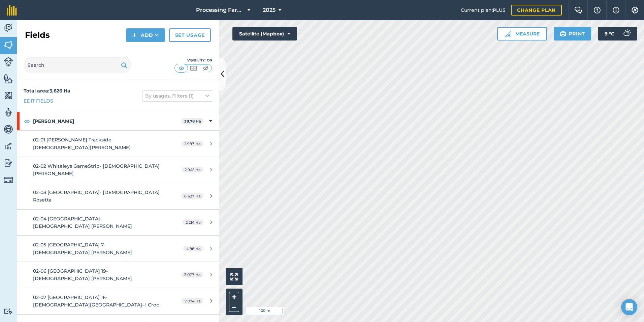 The width and height of the screenshot is (644, 322). Describe the element at coordinates (192, 143) in the screenshot. I see `span: 2.987 Ha` at that location.